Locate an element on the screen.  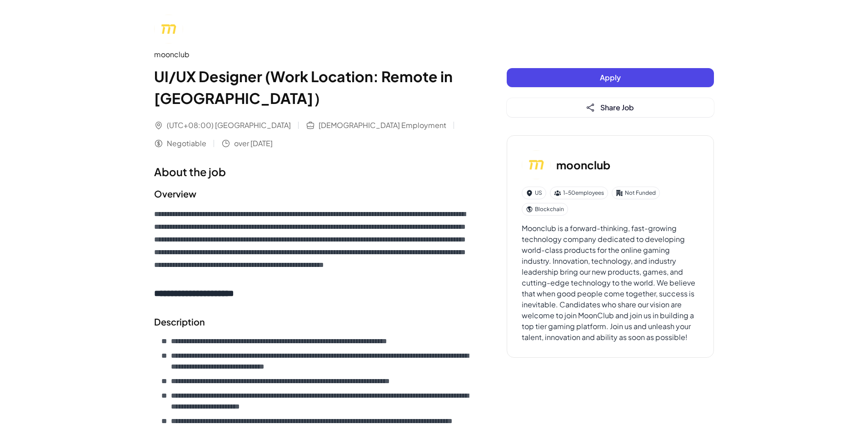
span: Negotiable is located at coordinates (187, 144).